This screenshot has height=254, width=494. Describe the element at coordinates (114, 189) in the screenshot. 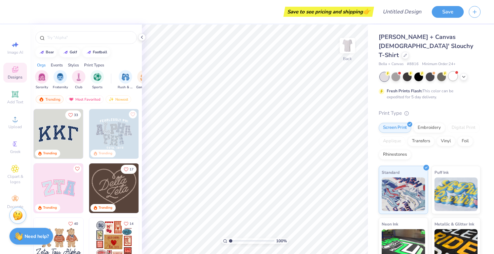

I see `img: 12710c6a-dcc0-49ce-8688-7fe8d5f96fe2` at that location.